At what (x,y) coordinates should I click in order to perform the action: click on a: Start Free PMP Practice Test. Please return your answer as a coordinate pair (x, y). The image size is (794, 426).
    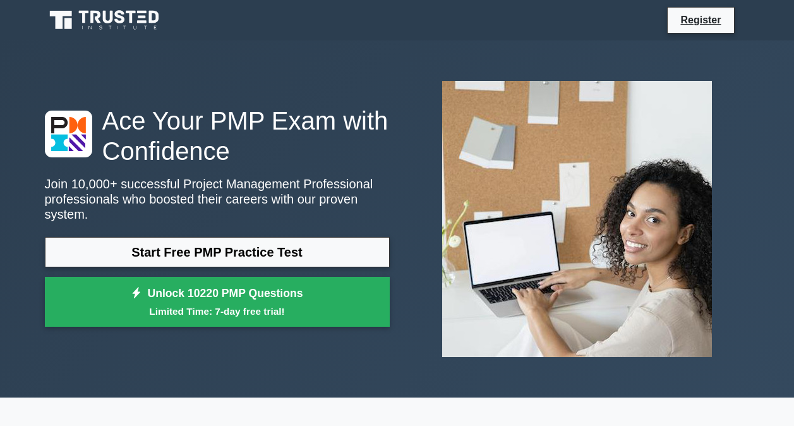
    Looking at the image, I should click on (217, 252).